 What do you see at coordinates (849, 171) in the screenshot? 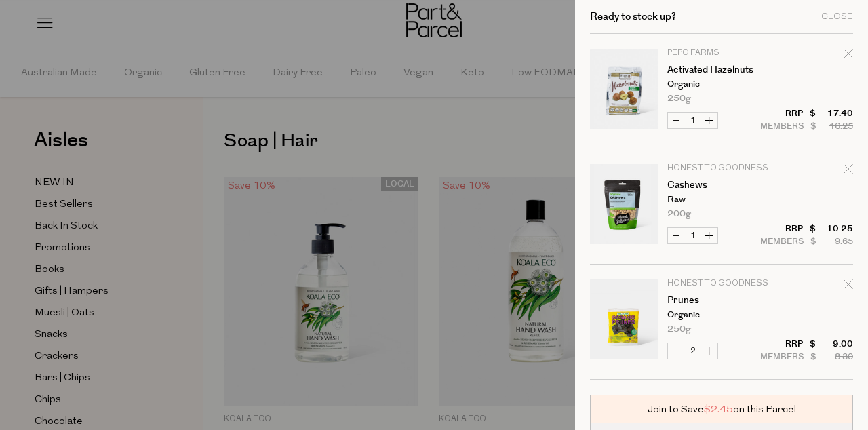
I see `div: Remove Cashews` at bounding box center [849, 171].